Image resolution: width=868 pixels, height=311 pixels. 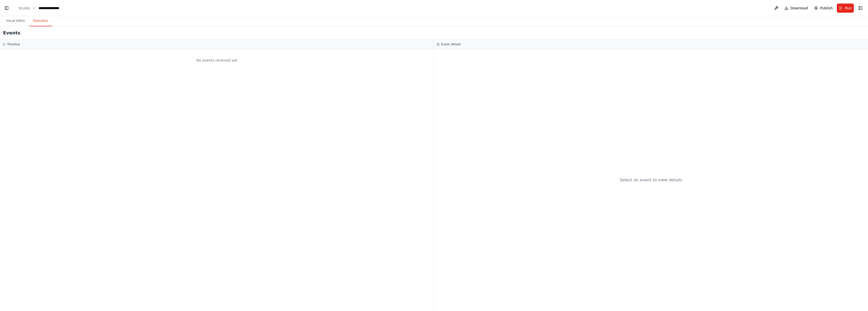 I want to click on button: Hide left sidebar, so click(x=6, y=8).